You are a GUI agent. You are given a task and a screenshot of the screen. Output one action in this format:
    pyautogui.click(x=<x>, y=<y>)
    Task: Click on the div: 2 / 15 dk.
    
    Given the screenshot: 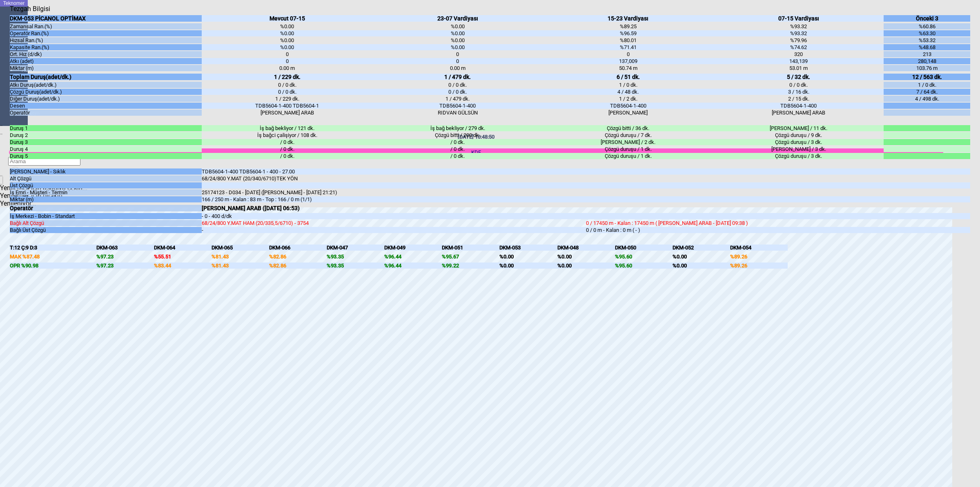 What is the action you would take?
    pyautogui.click(x=798, y=99)
    